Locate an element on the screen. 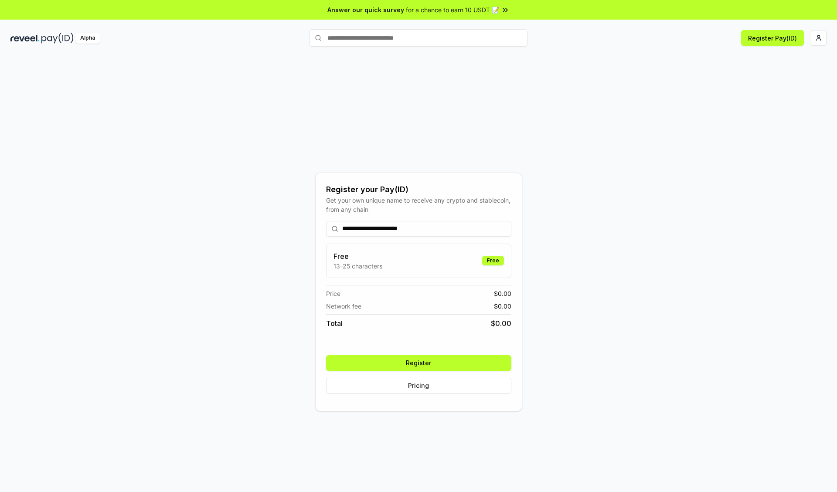 Image resolution: width=837 pixels, height=492 pixels. span: for a chance to earn 10 USDT 📝 is located at coordinates (452, 10).